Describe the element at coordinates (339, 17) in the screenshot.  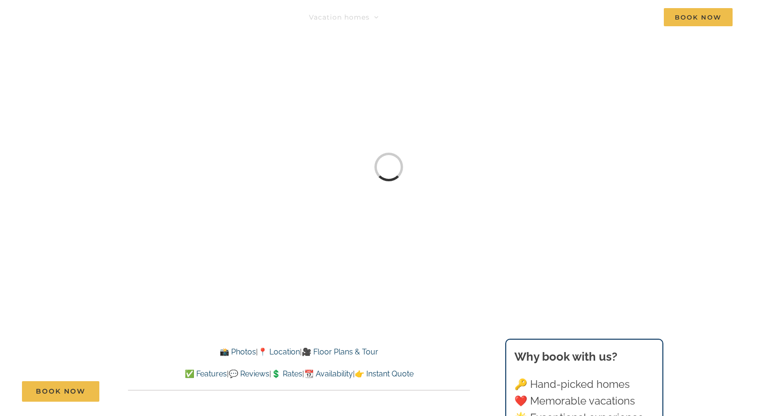
I see `span: Vacation homes` at that location.